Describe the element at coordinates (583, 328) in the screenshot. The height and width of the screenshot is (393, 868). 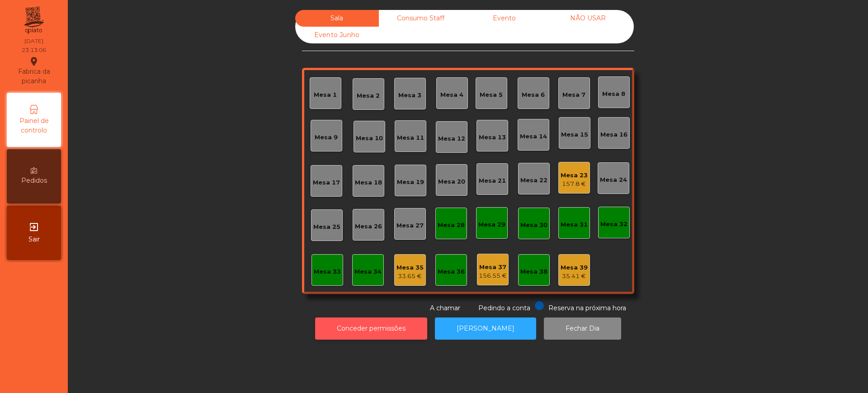
I see `button: Fechar Dia` at that location.